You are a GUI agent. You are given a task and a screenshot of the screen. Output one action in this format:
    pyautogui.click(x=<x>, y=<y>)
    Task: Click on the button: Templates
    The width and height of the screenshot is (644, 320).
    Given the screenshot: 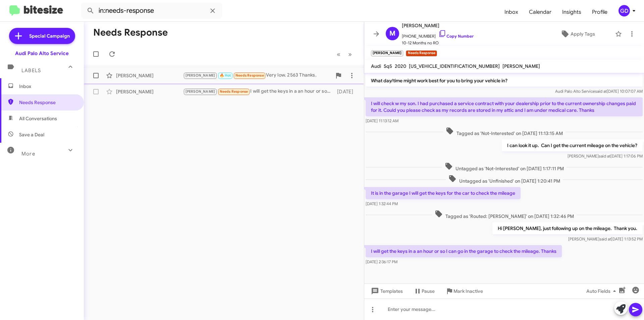 What is the action you would take?
    pyautogui.click(x=386, y=291)
    